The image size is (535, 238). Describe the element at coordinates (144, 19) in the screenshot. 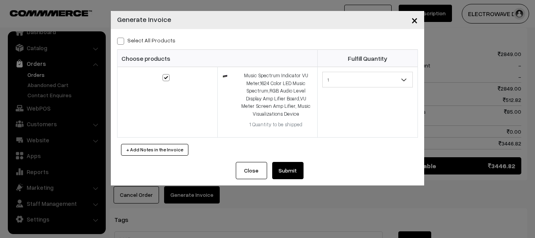

I see `h4: Generate Invoice` at that location.